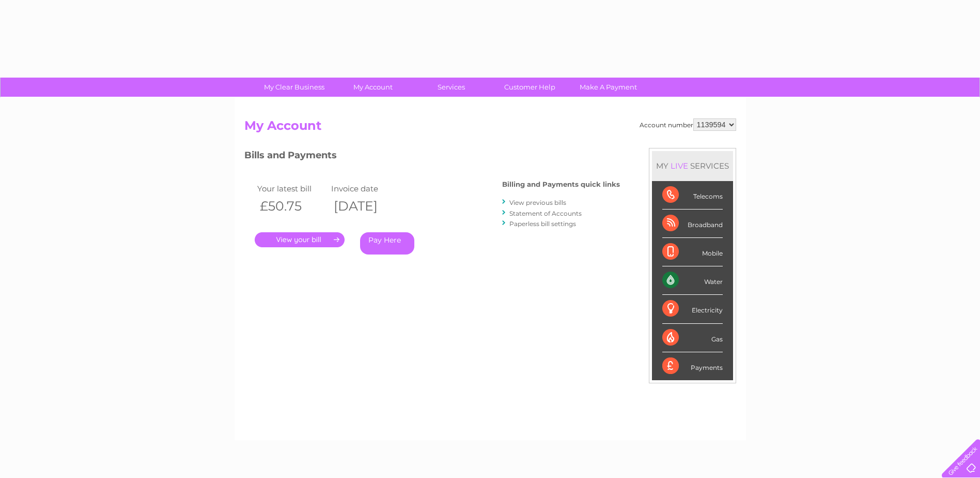 This screenshot has width=980, height=478. What do you see at coordinates (608, 87) in the screenshot?
I see `a: Make A Payment` at bounding box center [608, 87].